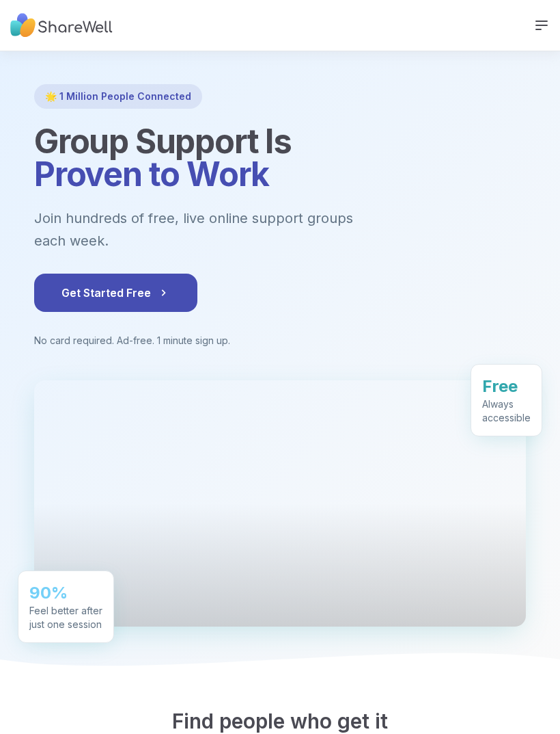 Image resolution: width=560 pixels, height=734 pixels. I want to click on div: 90%, so click(65, 591).